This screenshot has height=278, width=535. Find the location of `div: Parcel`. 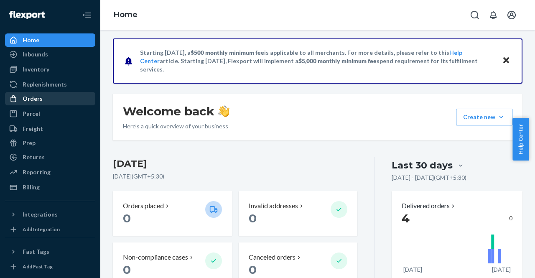

div: Parcel is located at coordinates (31, 114).